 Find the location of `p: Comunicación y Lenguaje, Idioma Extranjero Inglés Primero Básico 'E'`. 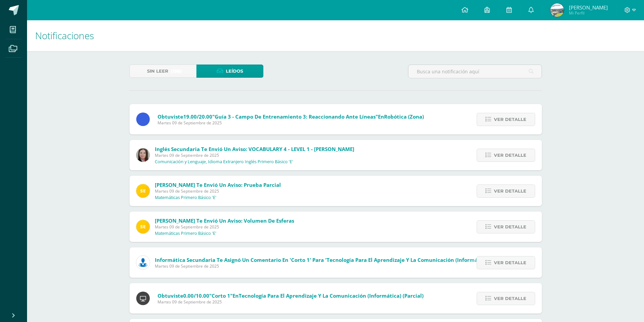

p: Comunicación y Lenguaje, Idioma Extranjero Inglés Primero Básico 'E' is located at coordinates (224, 162).